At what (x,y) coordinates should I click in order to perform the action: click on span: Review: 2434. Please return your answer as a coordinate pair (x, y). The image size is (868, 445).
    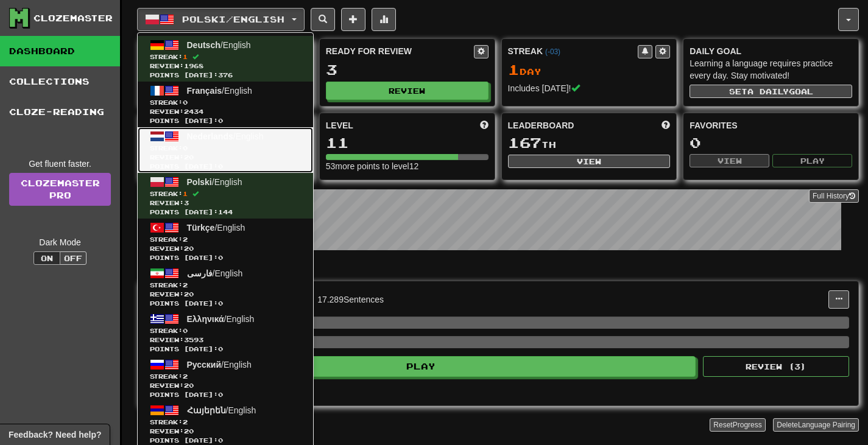
    Looking at the image, I should click on (226, 111).